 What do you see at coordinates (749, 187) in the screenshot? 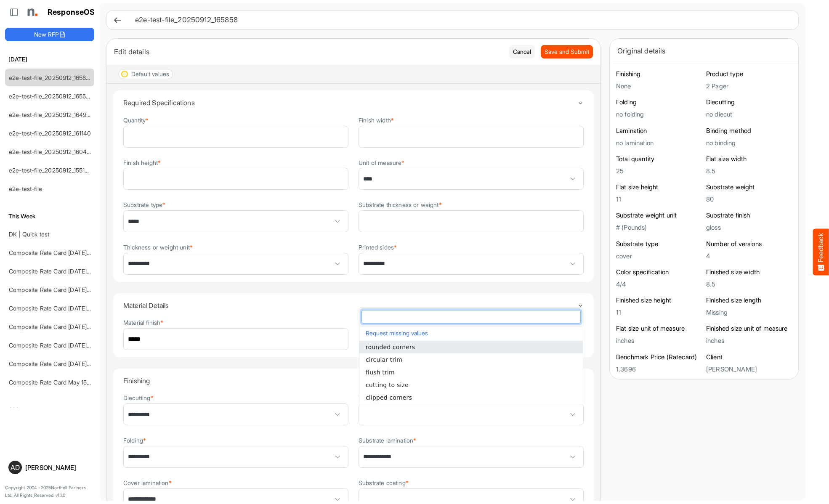
I see `h6: Substrate weight` at bounding box center [749, 187].